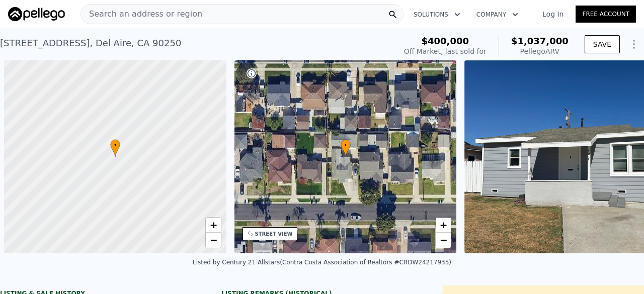 The image size is (644, 294). Describe the element at coordinates (634, 44) in the screenshot. I see `button: Show Options` at that location.